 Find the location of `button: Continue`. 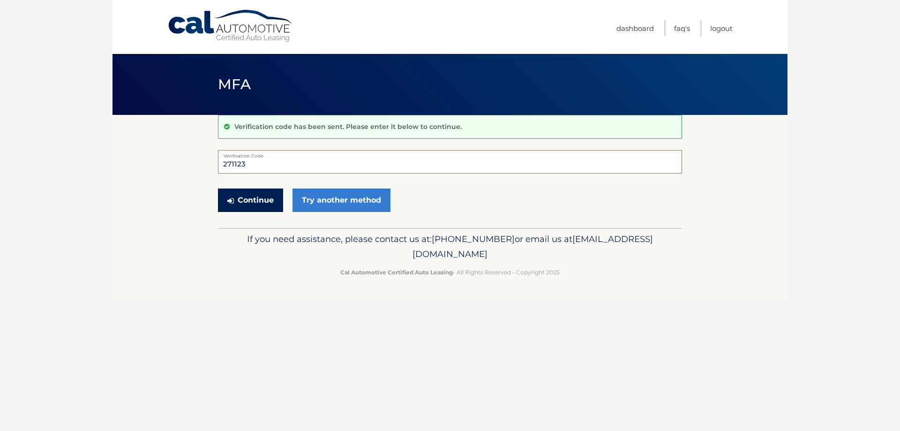

button: Continue is located at coordinates (250, 200).